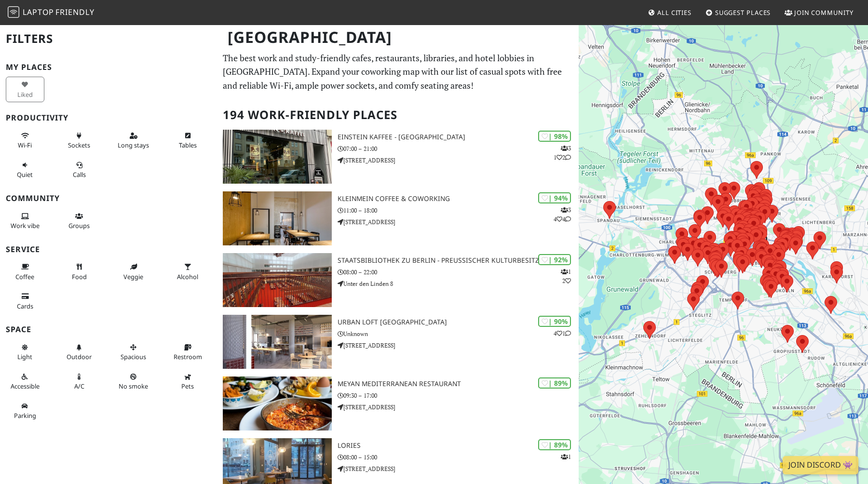  Describe the element at coordinates (458, 334) in the screenshot. I see `p: Unknown` at that location.